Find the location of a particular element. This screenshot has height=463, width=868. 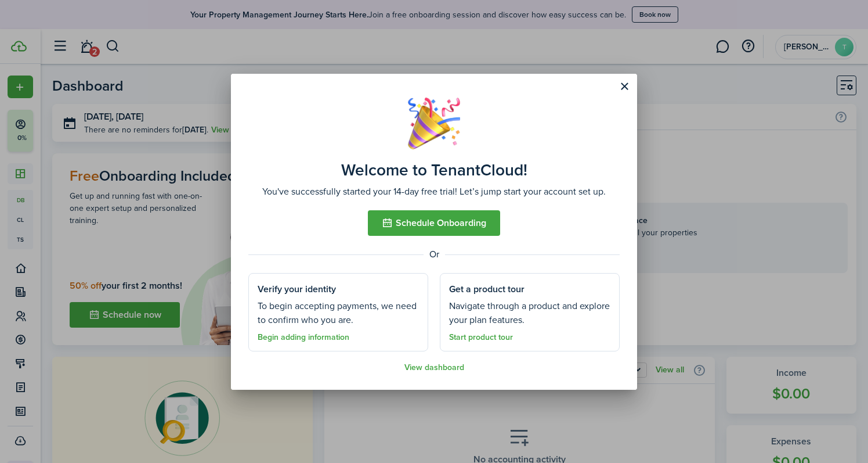

a: View dashboard is located at coordinates (434, 368).